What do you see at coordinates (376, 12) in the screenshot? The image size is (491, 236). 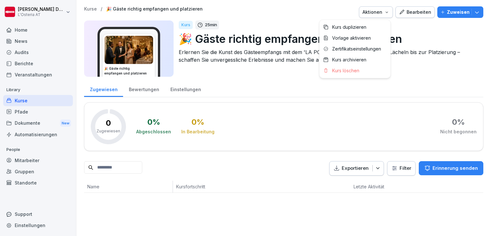 I see `div: Aktionen` at bounding box center [376, 12].